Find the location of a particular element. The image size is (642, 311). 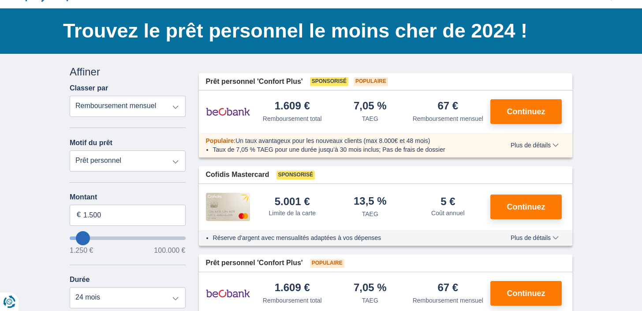

div: Affiner is located at coordinates (127, 72).